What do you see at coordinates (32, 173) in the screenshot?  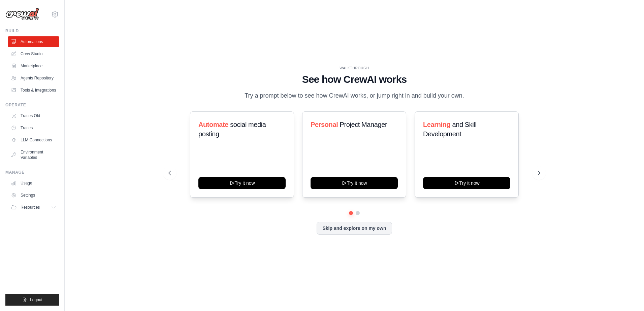 I see `div: Manage` at bounding box center [32, 173].